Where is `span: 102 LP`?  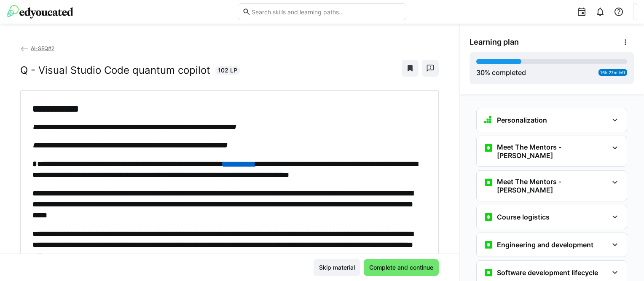 span: 102 LP is located at coordinates (228, 70).